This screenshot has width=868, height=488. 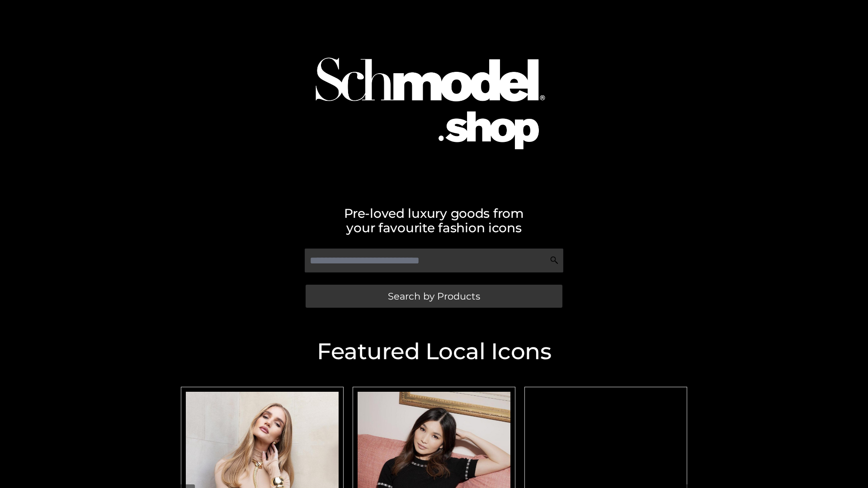 What do you see at coordinates (434, 221) in the screenshot?
I see `h2: Pre-loved luxury goods from your favourite fashion icons` at bounding box center [434, 221].